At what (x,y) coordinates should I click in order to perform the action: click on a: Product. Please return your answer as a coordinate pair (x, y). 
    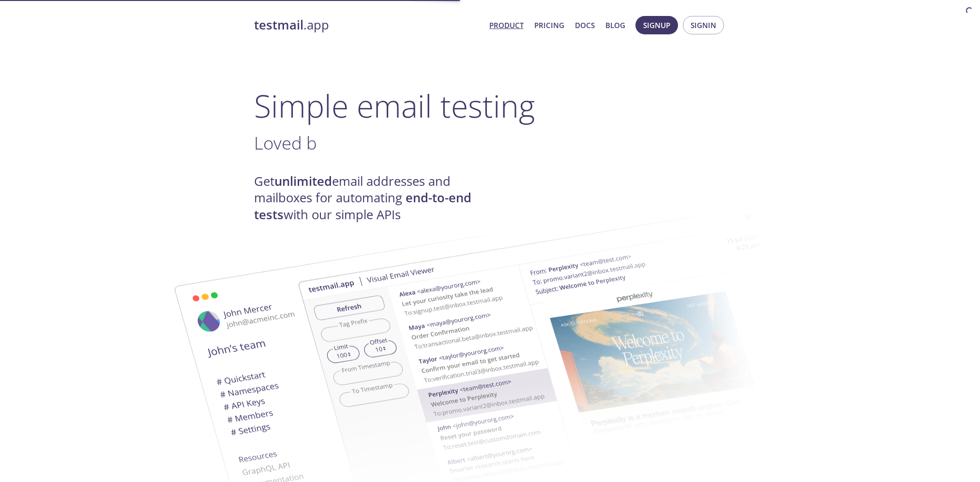
    Looking at the image, I should click on (506, 25).